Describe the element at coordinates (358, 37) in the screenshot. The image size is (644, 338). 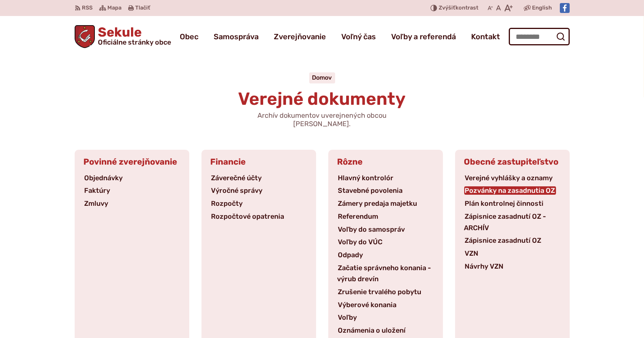
I see `a: Voľný čas` at that location.